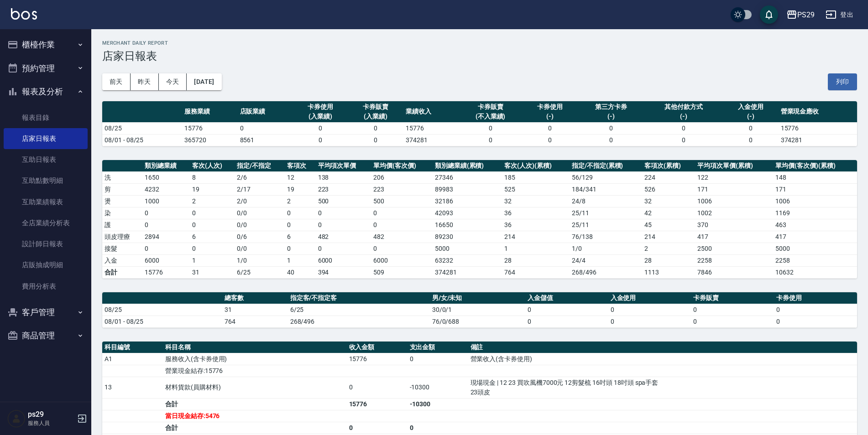  Describe the element at coordinates (358, 298) in the screenshot. I see `th: 指定客/不指定客` at that location.